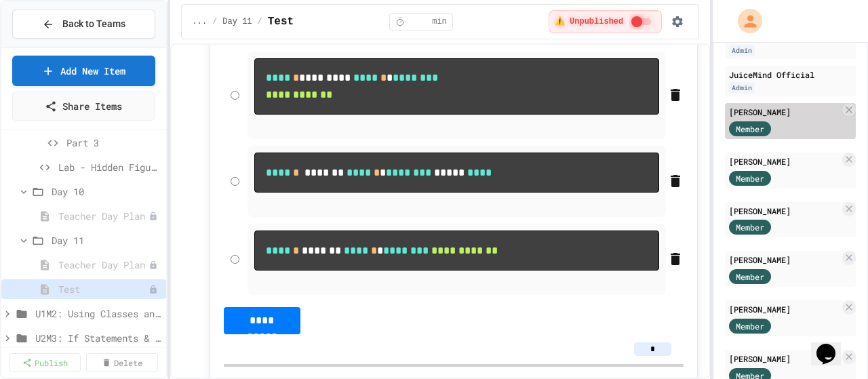 The height and width of the screenshot is (379, 868). Describe the element at coordinates (109, 167) in the screenshot. I see `span: Lab - Hidden Figures: Launch Weight Calculator` at that location.